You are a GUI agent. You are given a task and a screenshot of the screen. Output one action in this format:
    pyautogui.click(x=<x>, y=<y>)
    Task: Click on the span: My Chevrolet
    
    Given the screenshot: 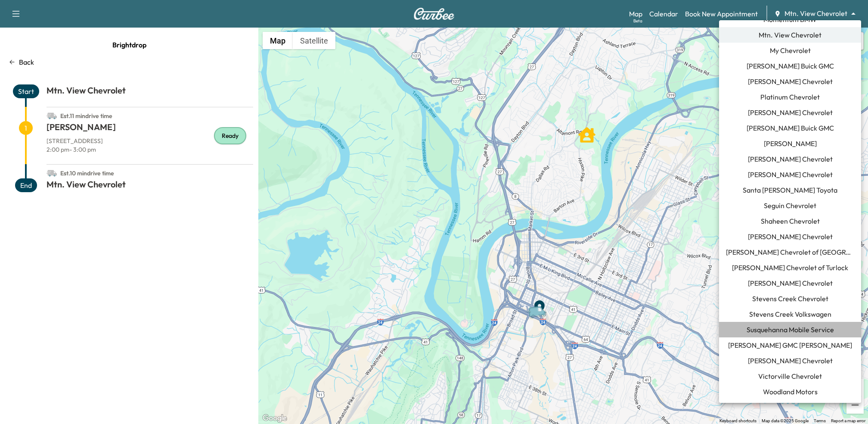 What is the action you would take?
    pyautogui.click(x=791, y=50)
    